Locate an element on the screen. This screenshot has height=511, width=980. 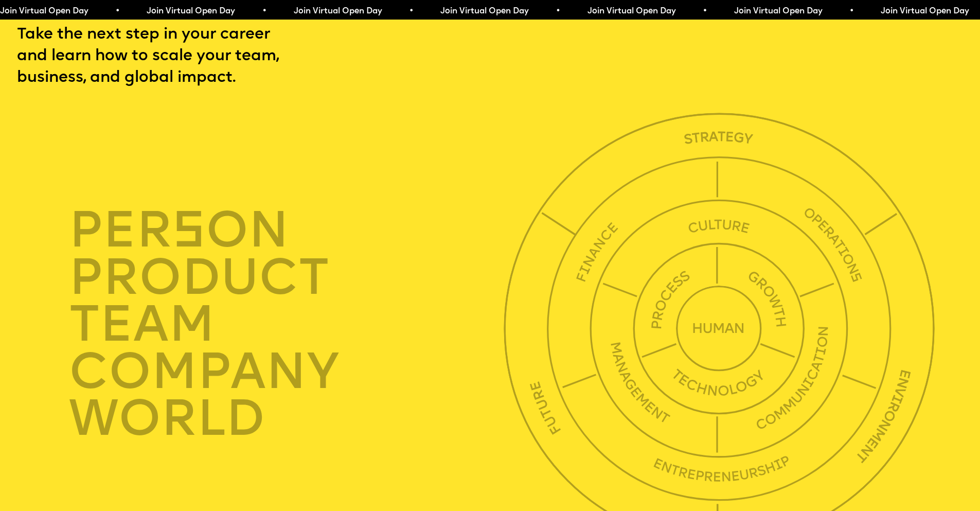
div: per on is located at coordinates (290, 231).